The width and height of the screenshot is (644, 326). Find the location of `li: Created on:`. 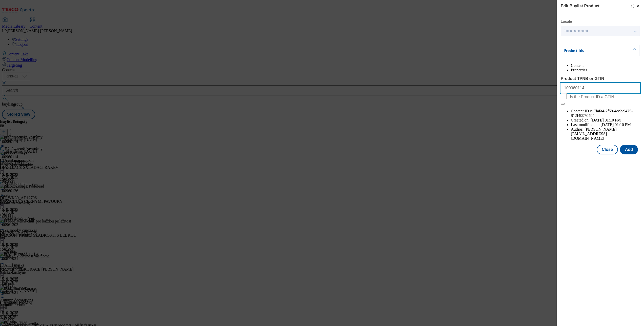

li: Created on: is located at coordinates (605, 120).